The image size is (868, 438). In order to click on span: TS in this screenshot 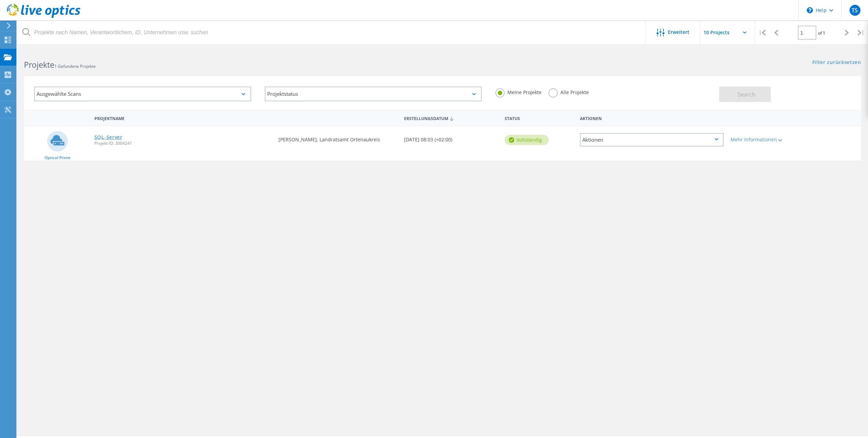, I will do `click(855, 10)`.